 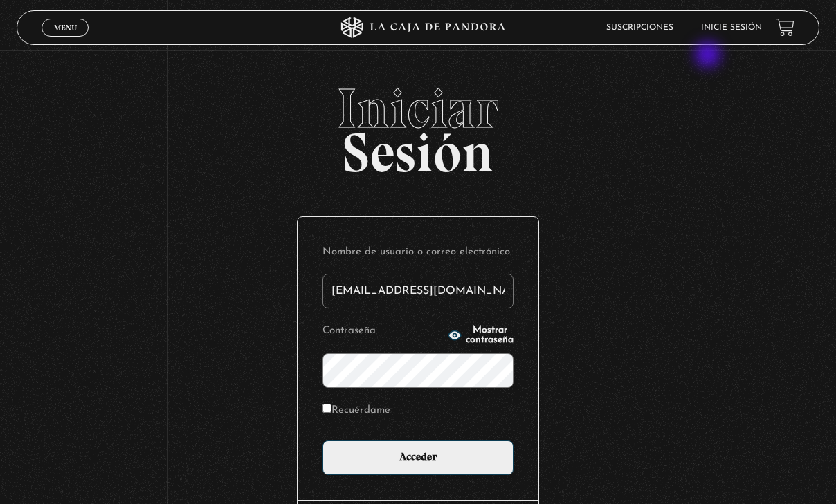 I want to click on input: Recuérdame, so click(x=327, y=408).